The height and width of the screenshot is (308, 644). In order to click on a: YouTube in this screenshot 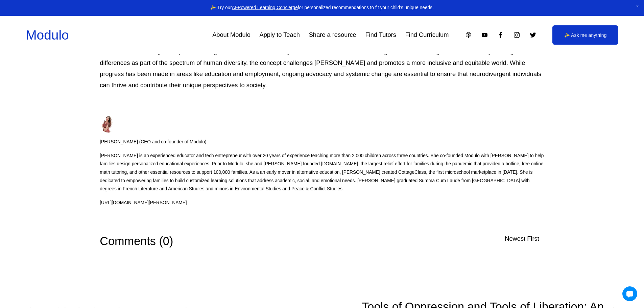, I will do `click(484, 35)`.